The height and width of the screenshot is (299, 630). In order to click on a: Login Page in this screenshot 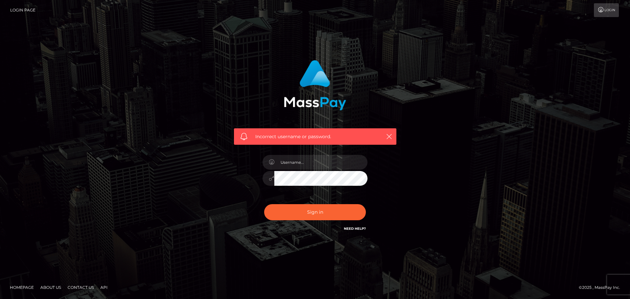, I will do `click(23, 10)`.